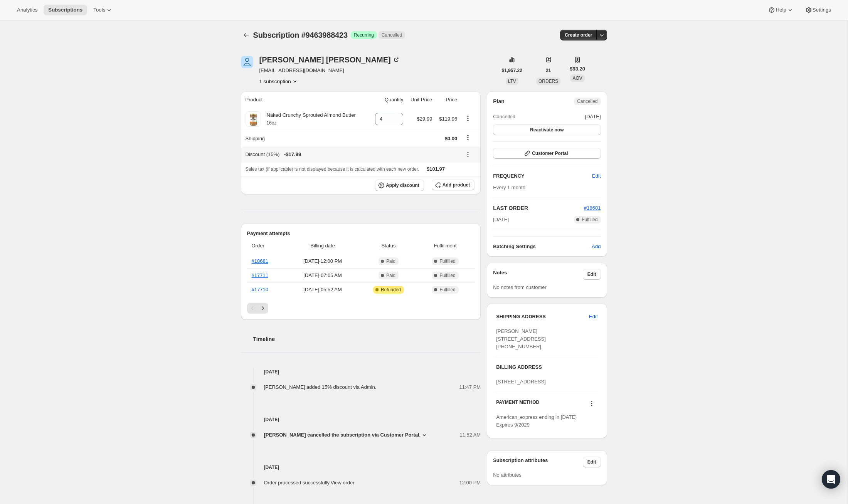 The image size is (848, 504). I want to click on span: #18681, so click(592, 208).